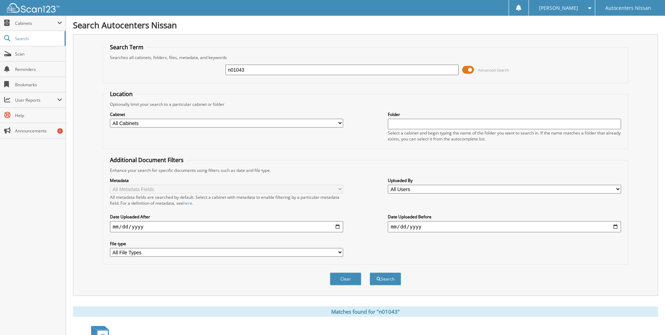 The height and width of the screenshot is (335, 665). Describe the element at coordinates (493, 70) in the screenshot. I see `span: Advanced Search` at that location.